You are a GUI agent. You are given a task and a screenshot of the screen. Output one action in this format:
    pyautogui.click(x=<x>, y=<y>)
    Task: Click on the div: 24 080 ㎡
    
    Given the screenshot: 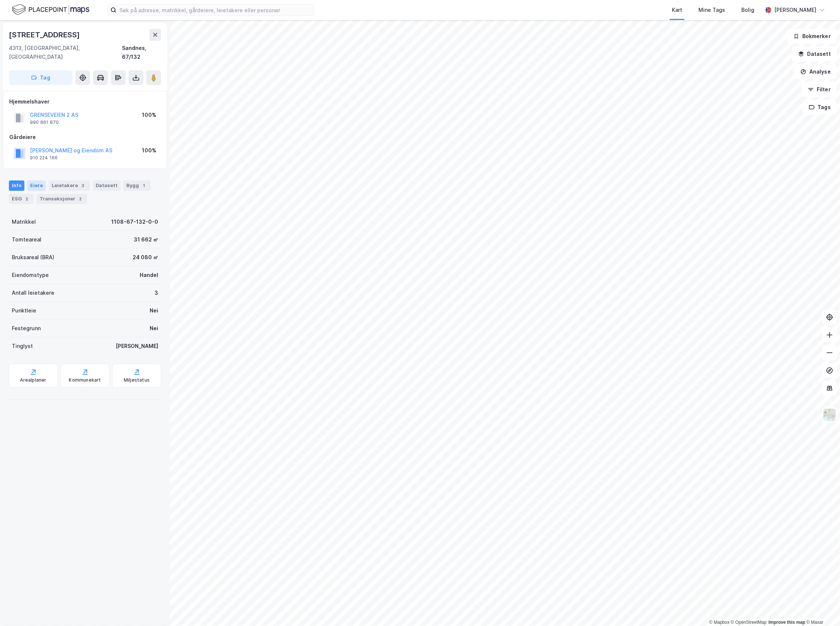 What is the action you would take?
    pyautogui.click(x=145, y=258)
    